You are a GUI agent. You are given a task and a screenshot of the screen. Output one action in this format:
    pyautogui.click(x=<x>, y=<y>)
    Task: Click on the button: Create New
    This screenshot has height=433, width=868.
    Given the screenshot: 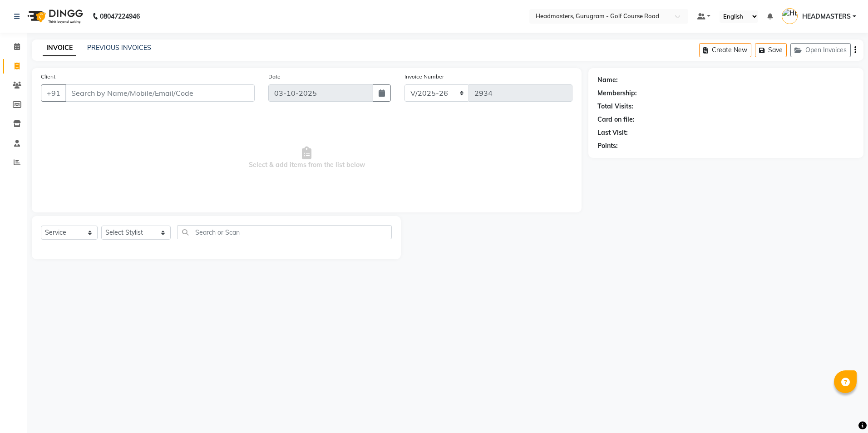 What is the action you would take?
    pyautogui.click(x=725, y=50)
    